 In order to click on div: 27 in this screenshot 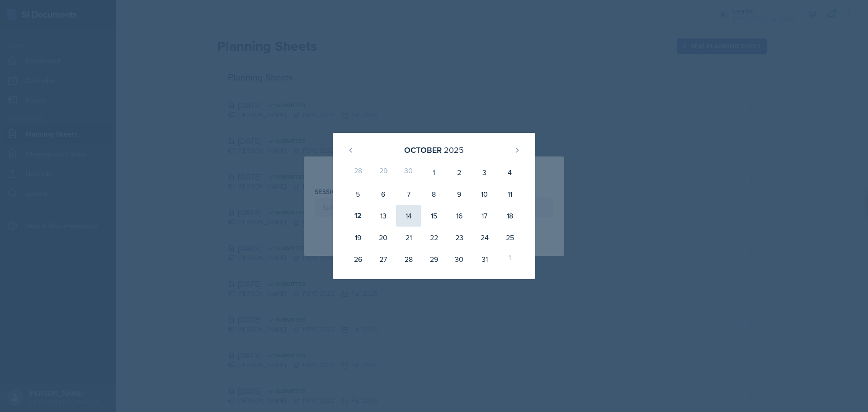, I will do `click(384, 259)`.